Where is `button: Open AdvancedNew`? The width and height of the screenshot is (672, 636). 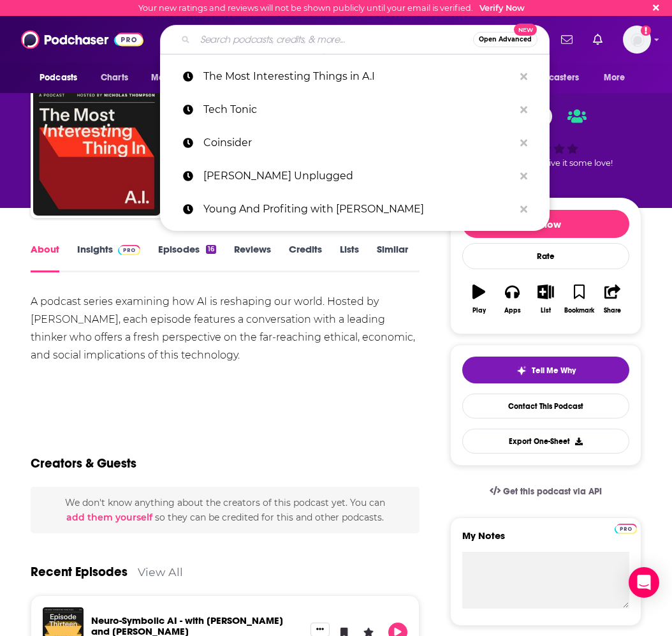 button: Open AdvancedNew is located at coordinates (506, 39).